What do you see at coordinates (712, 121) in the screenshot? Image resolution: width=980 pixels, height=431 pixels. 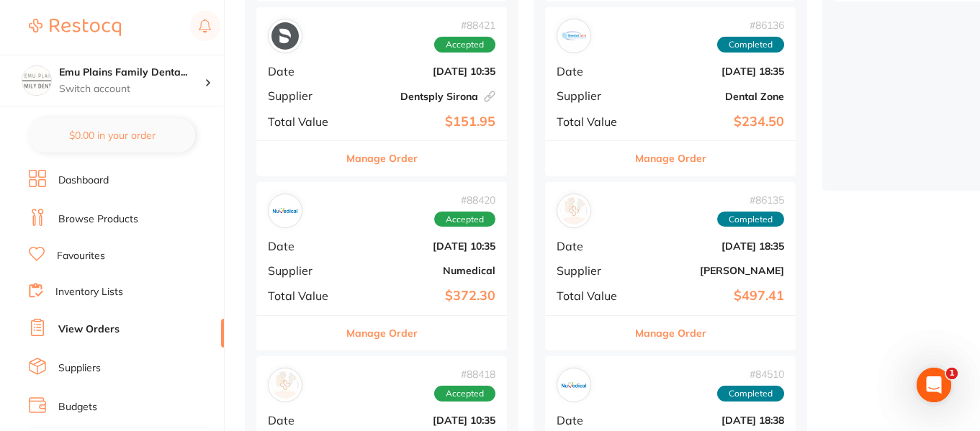 I see `b: $234.50` at bounding box center [712, 121].